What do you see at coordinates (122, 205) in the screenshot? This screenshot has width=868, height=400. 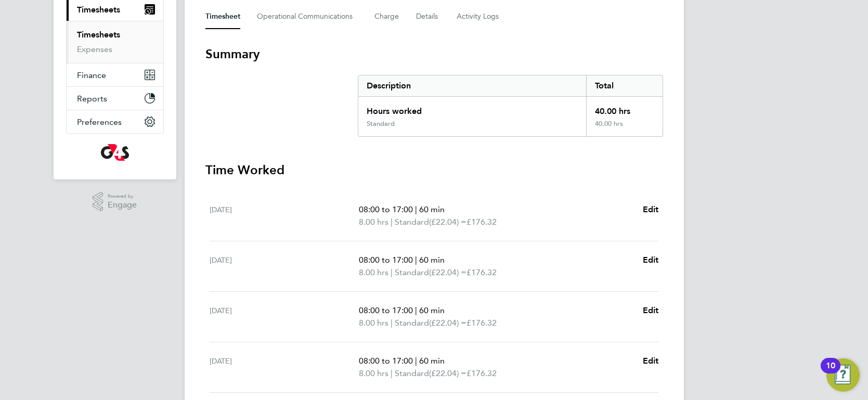 I see `span: Engage` at bounding box center [122, 205].